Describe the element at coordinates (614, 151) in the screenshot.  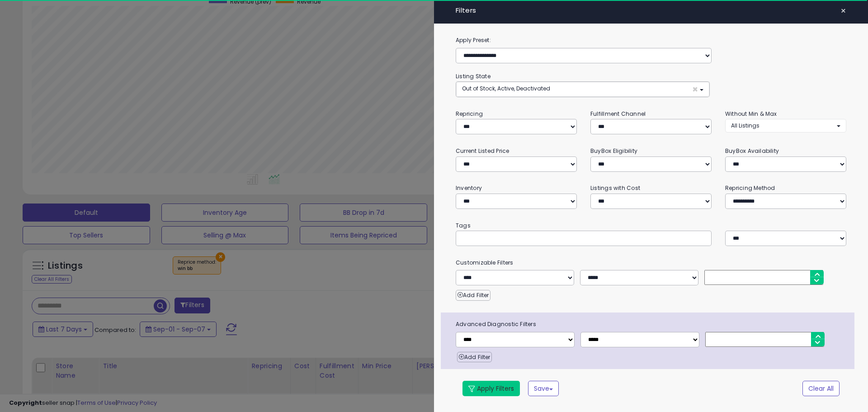
I see `small: BuyBox Eligibility` at that location.